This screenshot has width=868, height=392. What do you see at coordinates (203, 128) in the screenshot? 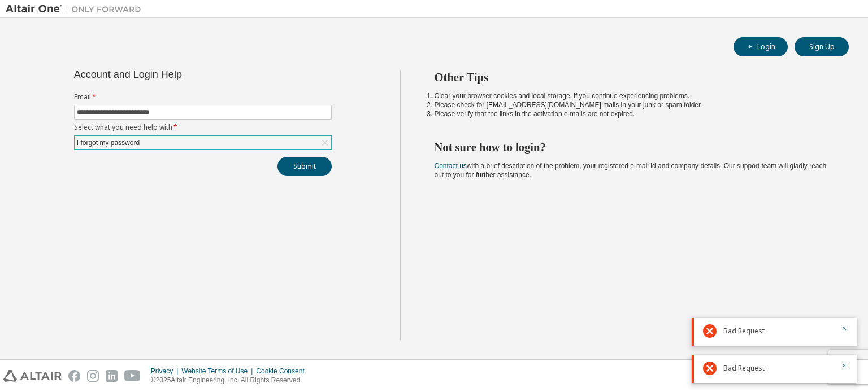
I see `label: Select what you need help with` at bounding box center [203, 128].